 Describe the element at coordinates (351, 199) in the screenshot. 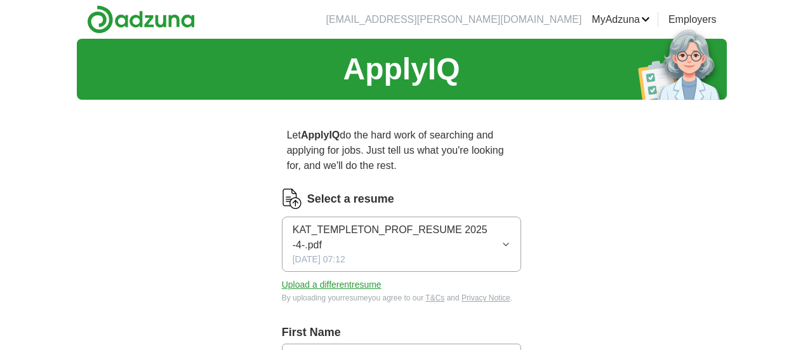

I see `label: Select a resume` at that location.